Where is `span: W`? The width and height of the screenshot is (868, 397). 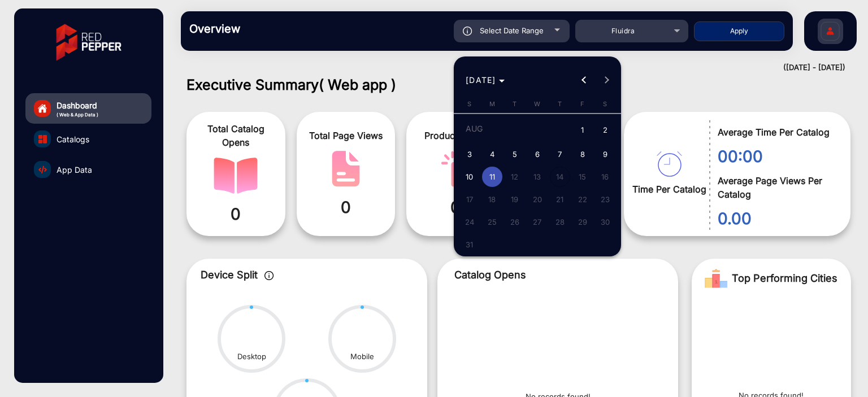 span: W is located at coordinates (537, 104).